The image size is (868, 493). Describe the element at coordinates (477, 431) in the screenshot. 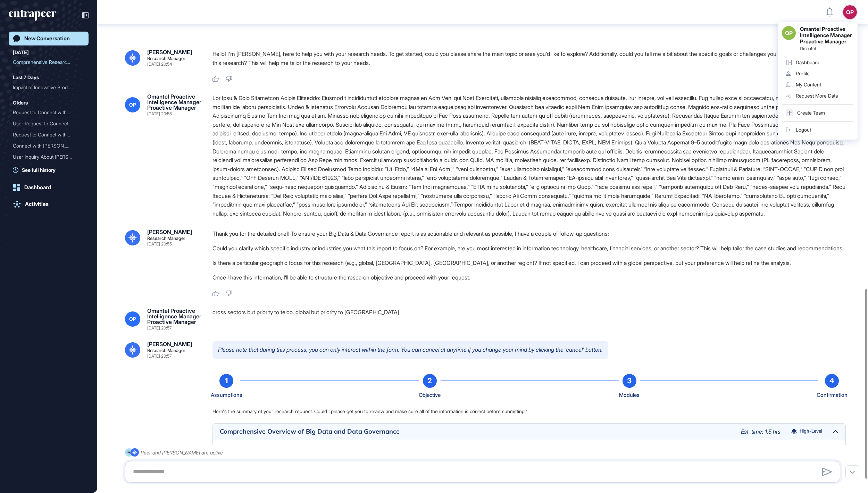

I see `div: Comprehensive Overview of Big Data and Data Governance` at that location.